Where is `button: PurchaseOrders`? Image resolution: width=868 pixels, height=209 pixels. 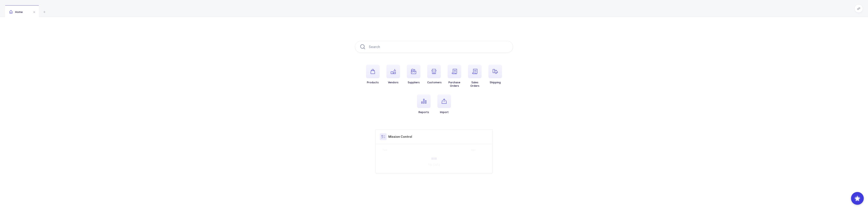
button: PurchaseOrders is located at coordinates (455, 76).